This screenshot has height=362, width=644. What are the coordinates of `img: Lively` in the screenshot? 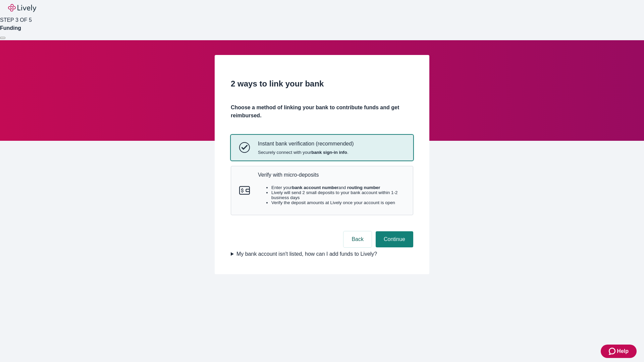 It's located at (22, 8).